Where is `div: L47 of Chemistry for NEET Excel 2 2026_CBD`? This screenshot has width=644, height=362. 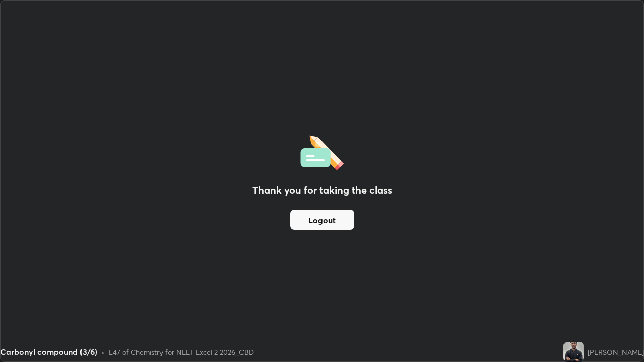 div: L47 of Chemistry for NEET Excel 2 2026_CBD is located at coordinates (181, 352).